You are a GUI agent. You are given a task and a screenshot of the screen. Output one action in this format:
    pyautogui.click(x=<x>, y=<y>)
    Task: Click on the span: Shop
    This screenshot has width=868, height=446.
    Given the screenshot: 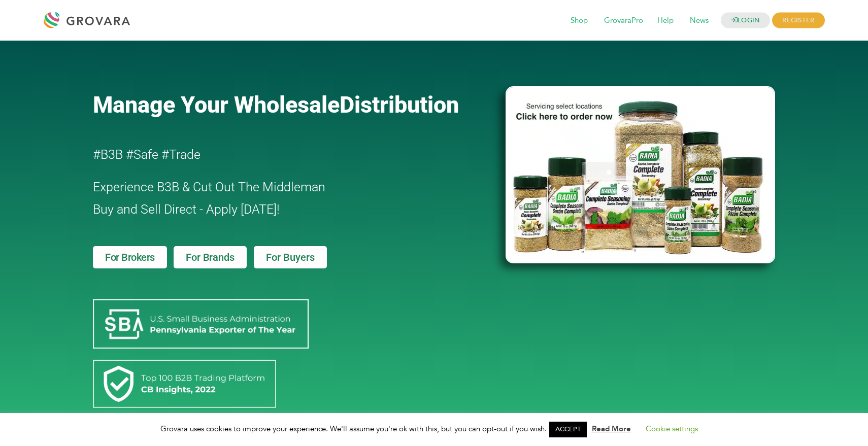 What is the action you would take?
    pyautogui.click(x=579, y=21)
    